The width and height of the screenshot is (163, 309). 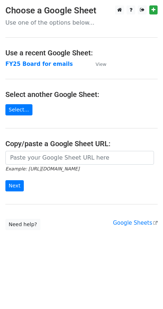 What do you see at coordinates (39, 64) in the screenshot?
I see `strong: FY25 Board for emails` at bounding box center [39, 64].